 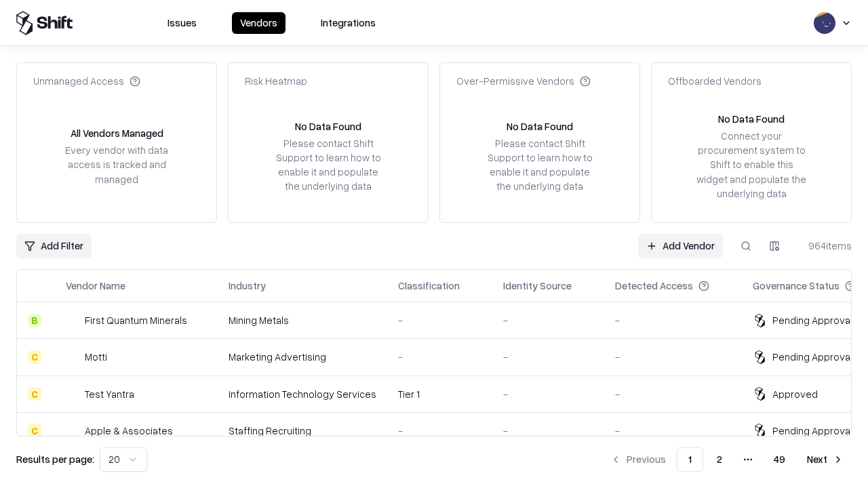 I want to click on div: Offboarded Vendors, so click(x=715, y=81).